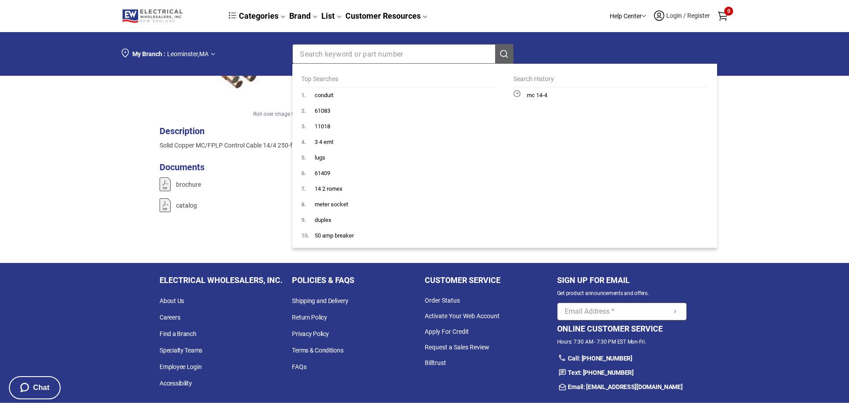 This screenshot has width=849, height=406. I want to click on div: Specialty Teams, so click(226, 350).